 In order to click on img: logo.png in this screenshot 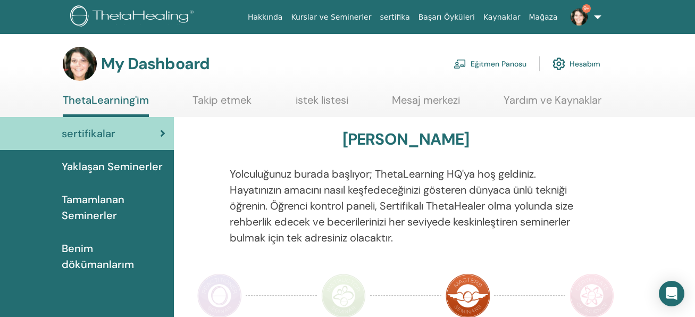, I will do `click(133, 17)`.